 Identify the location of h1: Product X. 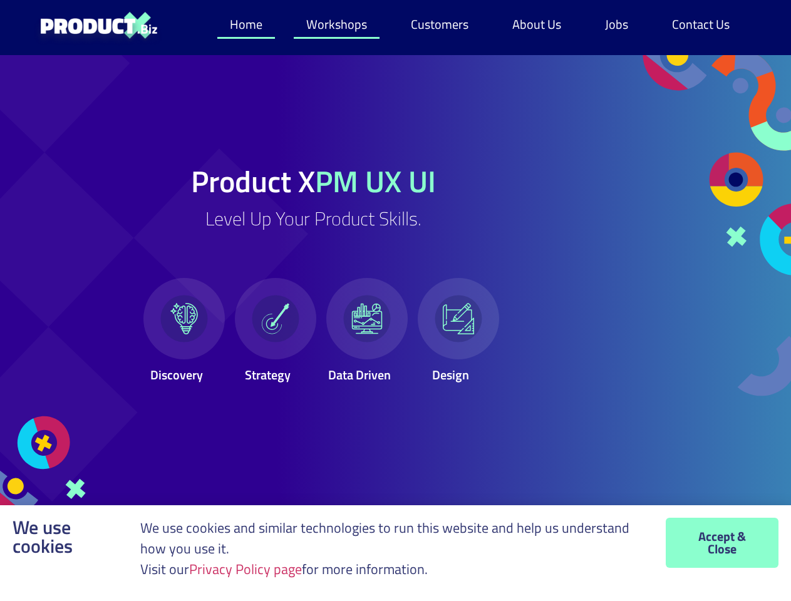
(313, 182).